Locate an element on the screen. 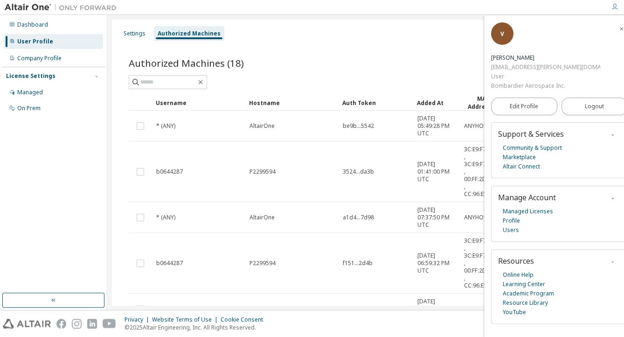 This screenshot has width=624, height=337. img: instagram.svg is located at coordinates (77, 323).